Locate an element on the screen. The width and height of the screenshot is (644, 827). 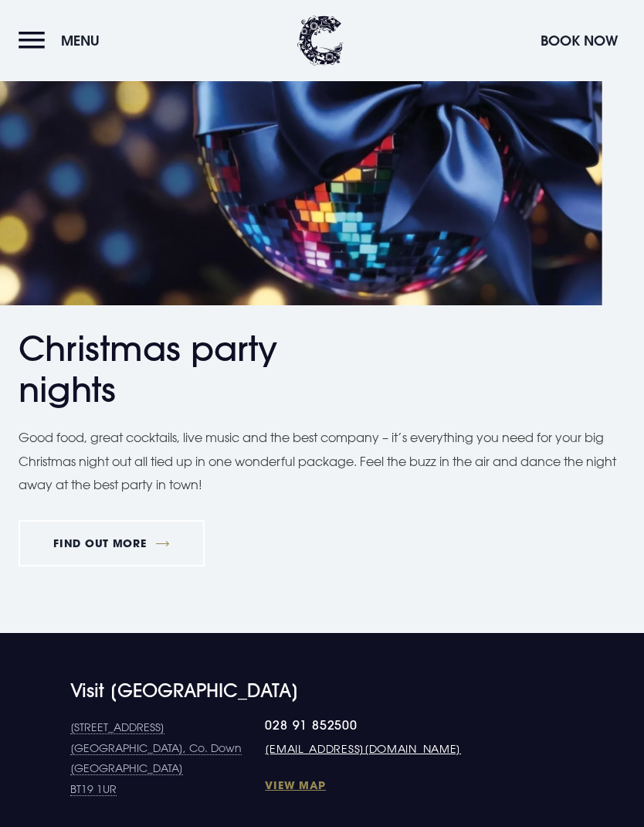
a: 028 91 852500 is located at coordinates (363, 725).